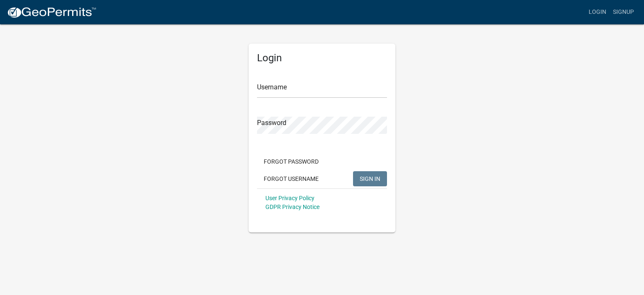  What do you see at coordinates (291, 179) in the screenshot?
I see `button: Forgot Username` at bounding box center [291, 179].